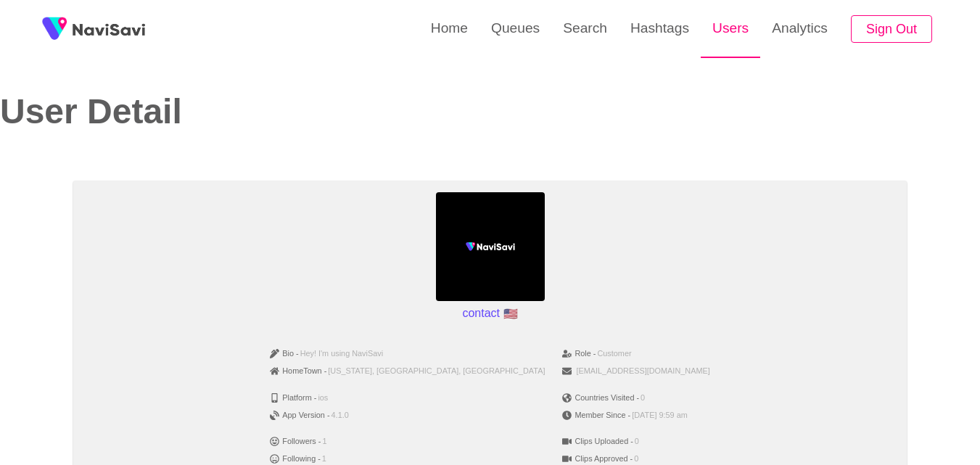 The height and width of the screenshot is (465, 980). What do you see at coordinates (597, 415) in the screenshot?
I see `span: Member Since -` at bounding box center [597, 415].